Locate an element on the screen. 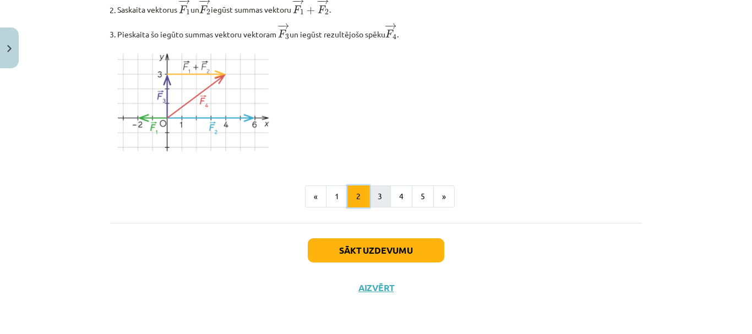 The image size is (752, 334). button: 5 is located at coordinates (423, 196).